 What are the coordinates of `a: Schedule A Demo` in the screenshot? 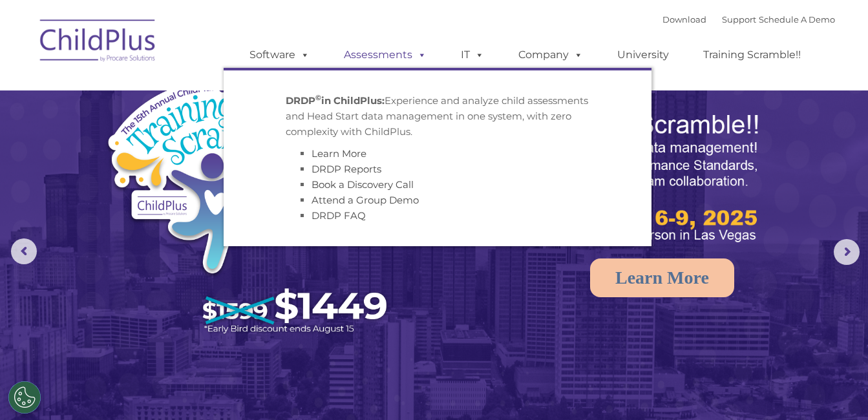 It's located at (797, 19).